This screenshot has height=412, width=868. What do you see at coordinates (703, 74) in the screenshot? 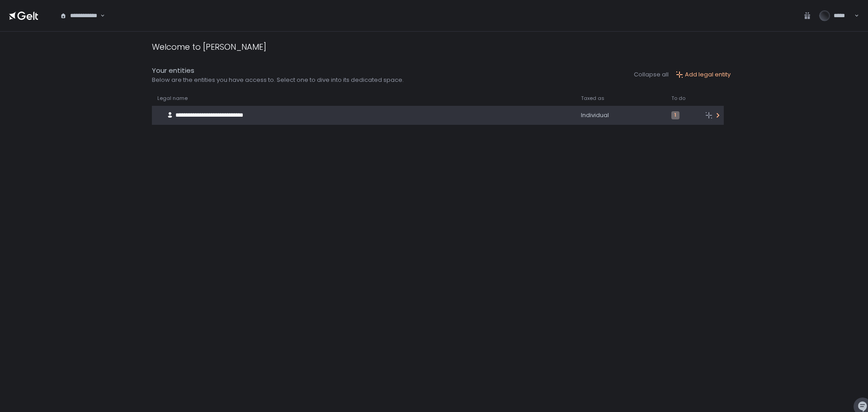
I see `div: Add legal entity` at bounding box center [703, 74].